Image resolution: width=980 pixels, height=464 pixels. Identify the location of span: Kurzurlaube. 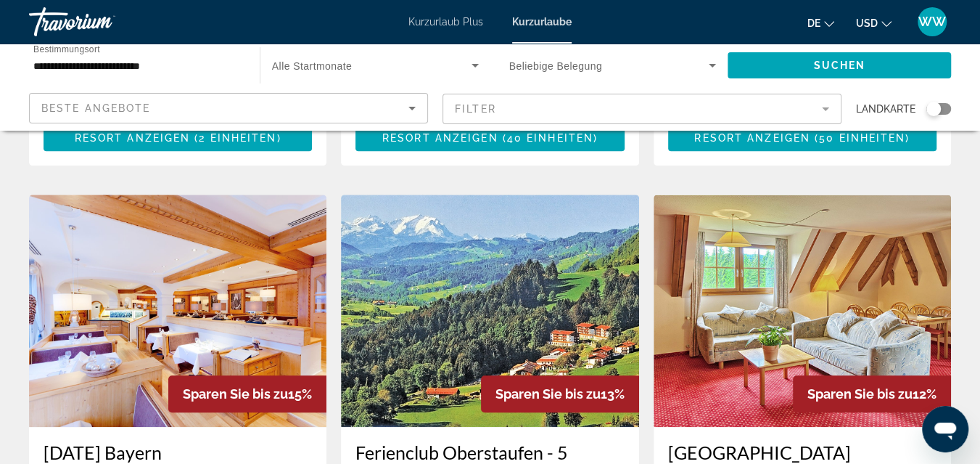
(542, 22).